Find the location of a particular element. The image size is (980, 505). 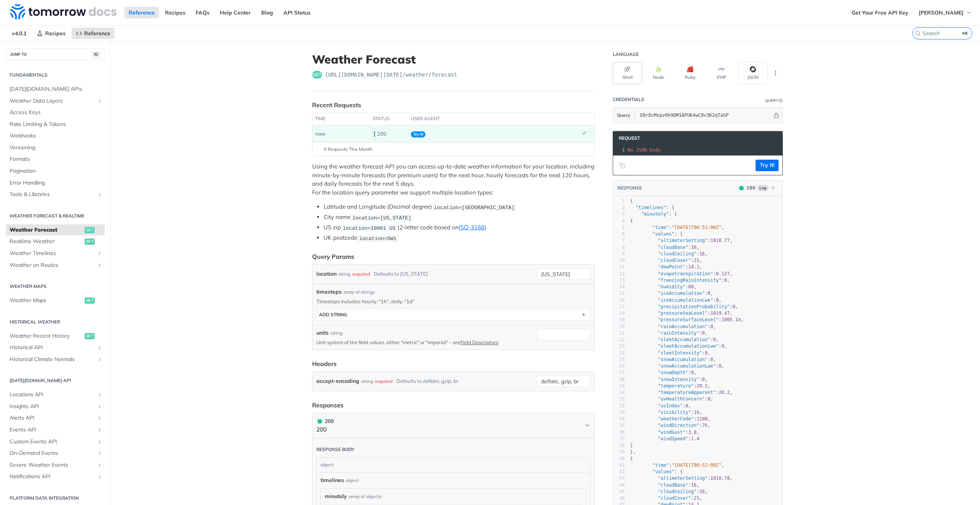

a: Insights APIShow subpages for Insights API is located at coordinates (55, 406).